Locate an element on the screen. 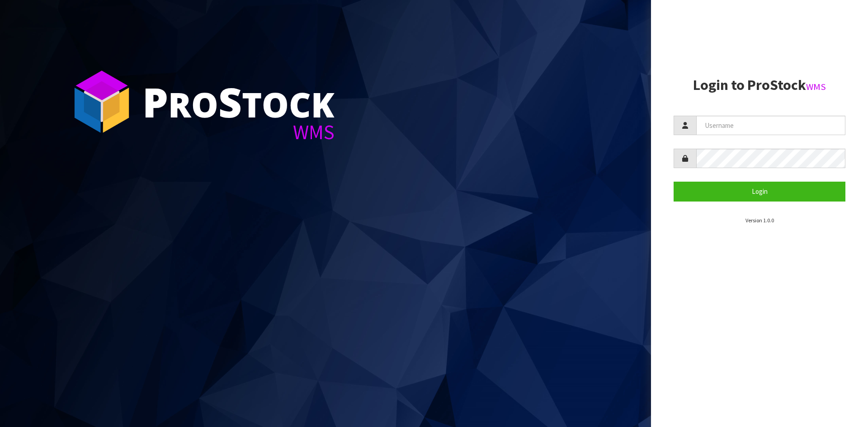  div: ro tock is located at coordinates (238, 102).